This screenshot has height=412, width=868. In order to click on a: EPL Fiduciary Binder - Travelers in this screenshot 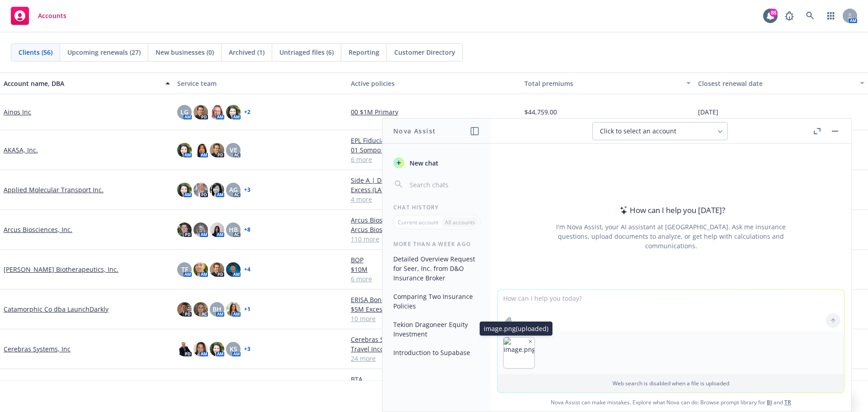, I will do `click(434, 140)`.